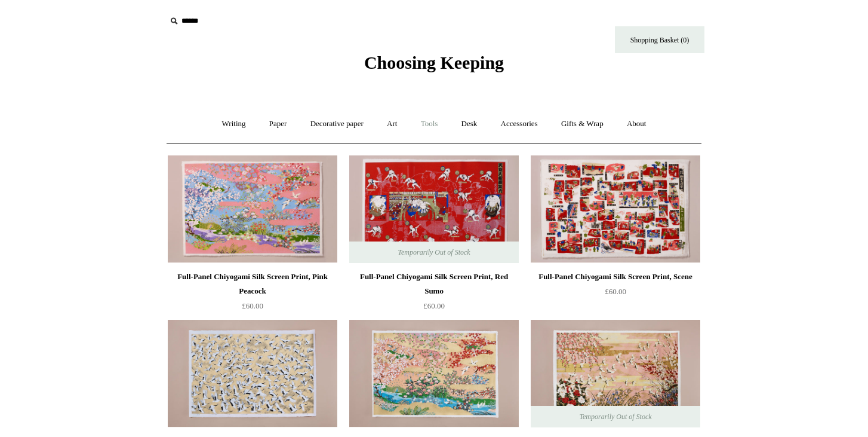 The image size is (868, 437). What do you see at coordinates (337, 124) in the screenshot?
I see `a: Decorative paper` at bounding box center [337, 124].